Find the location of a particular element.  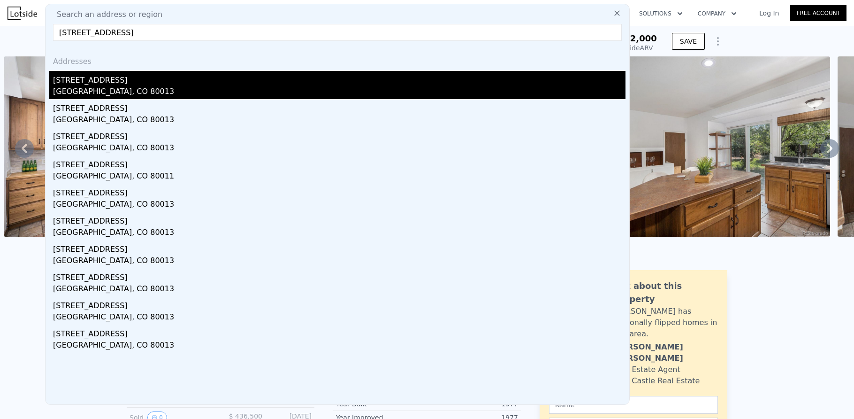

div: Ask about this property is located at coordinates (666, 293).